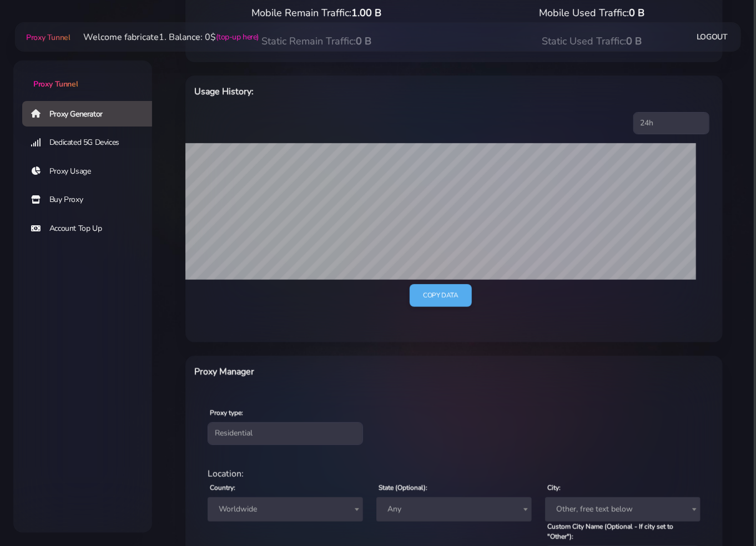  I want to click on a: Account Top Up, so click(92, 228).